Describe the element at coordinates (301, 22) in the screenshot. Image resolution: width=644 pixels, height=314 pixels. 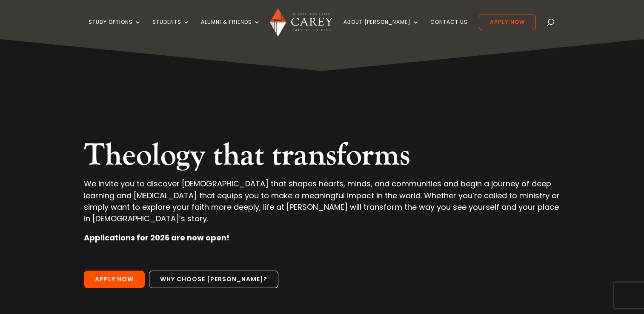
I see `img: Carey Baptist College` at that location.